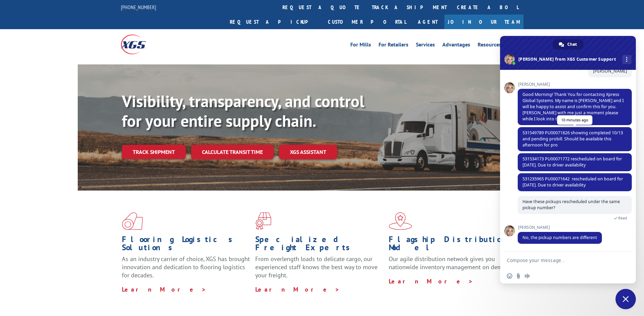  What do you see at coordinates (519, 276) in the screenshot?
I see `span: Send a file` at bounding box center [519, 276].